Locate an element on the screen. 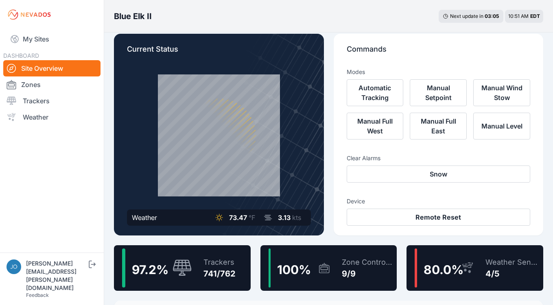 This screenshot has height=305, width=553. a: 97.2%Trackers741/762 is located at coordinates (182, 268).